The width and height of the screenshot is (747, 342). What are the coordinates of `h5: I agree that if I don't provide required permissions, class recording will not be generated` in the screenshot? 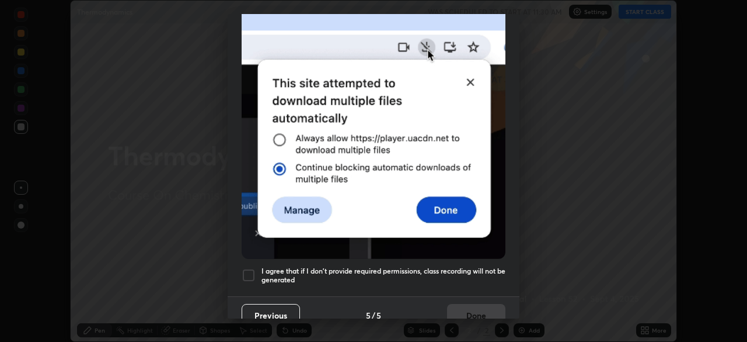 It's located at (384, 275).